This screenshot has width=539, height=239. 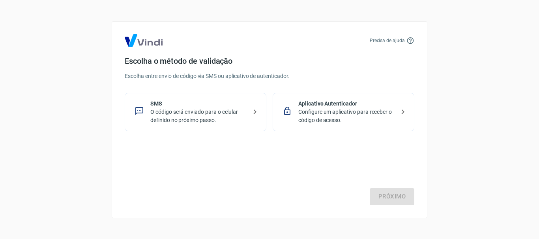 What do you see at coordinates (144, 41) in the screenshot?
I see `img: Logo Vind` at bounding box center [144, 41].